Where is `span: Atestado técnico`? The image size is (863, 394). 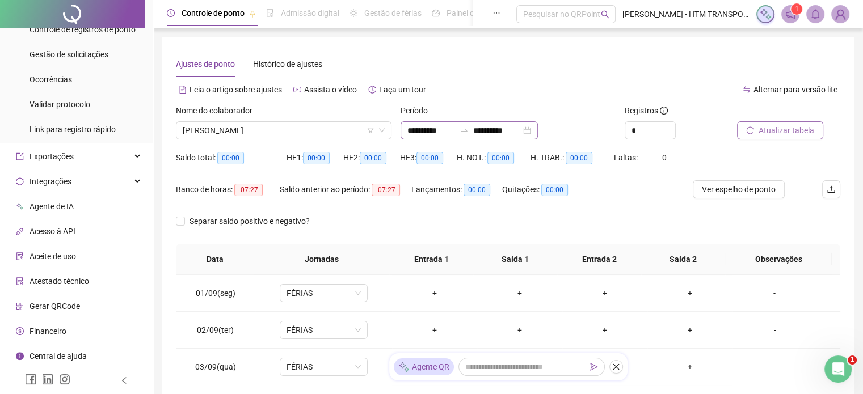
span: Atestado técnico is located at coordinates (59, 281).